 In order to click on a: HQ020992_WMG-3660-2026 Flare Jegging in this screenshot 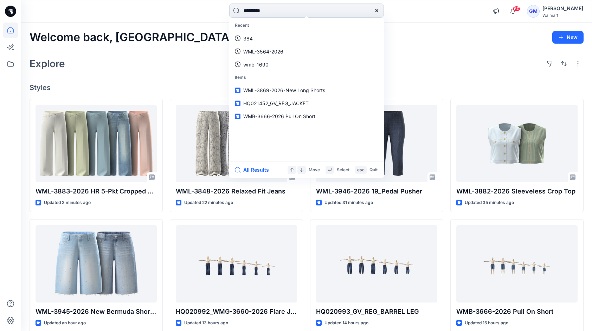, I will do `click(236, 264)`.